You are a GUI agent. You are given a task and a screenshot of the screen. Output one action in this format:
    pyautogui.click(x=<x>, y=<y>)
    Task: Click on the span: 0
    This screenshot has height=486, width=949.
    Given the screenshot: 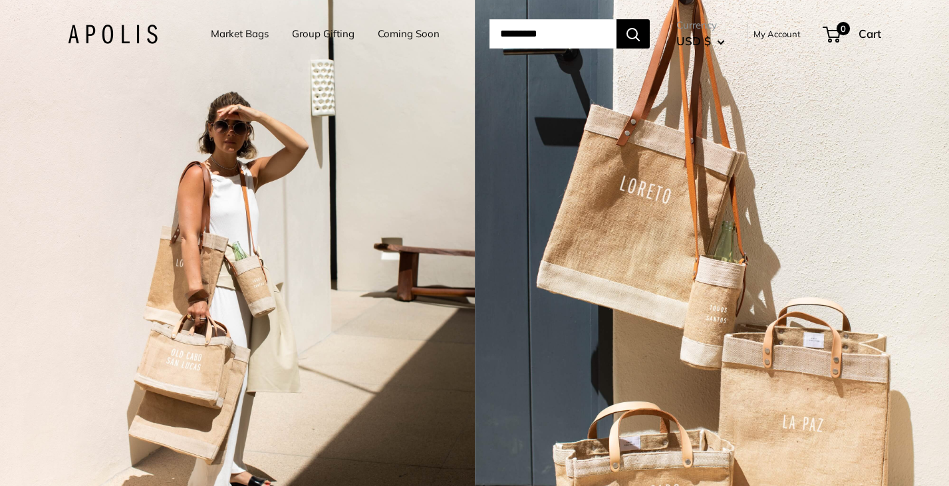 What is the action you would take?
    pyautogui.click(x=844, y=29)
    